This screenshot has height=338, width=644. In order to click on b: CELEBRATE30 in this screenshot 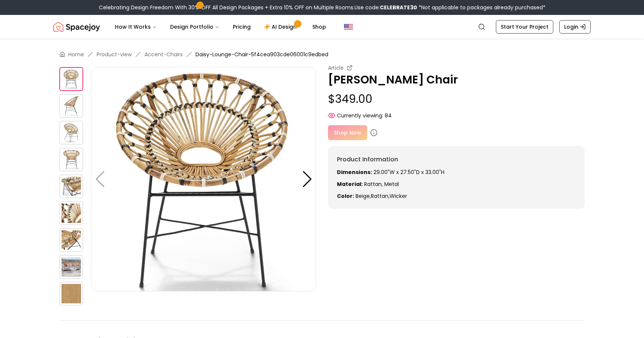, I will do `click(398, 7)`.